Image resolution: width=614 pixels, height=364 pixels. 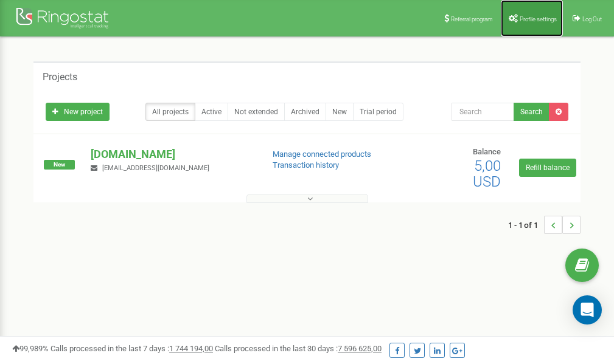 What do you see at coordinates (305, 165) in the screenshot?
I see `a: Transaction history` at bounding box center [305, 165].